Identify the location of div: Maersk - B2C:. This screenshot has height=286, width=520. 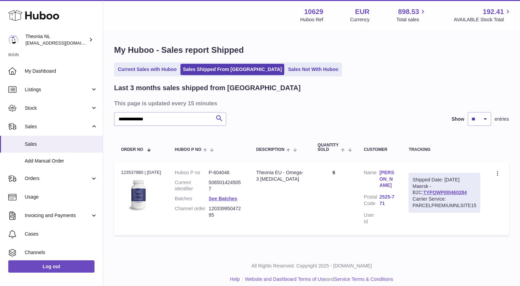
(444, 193).